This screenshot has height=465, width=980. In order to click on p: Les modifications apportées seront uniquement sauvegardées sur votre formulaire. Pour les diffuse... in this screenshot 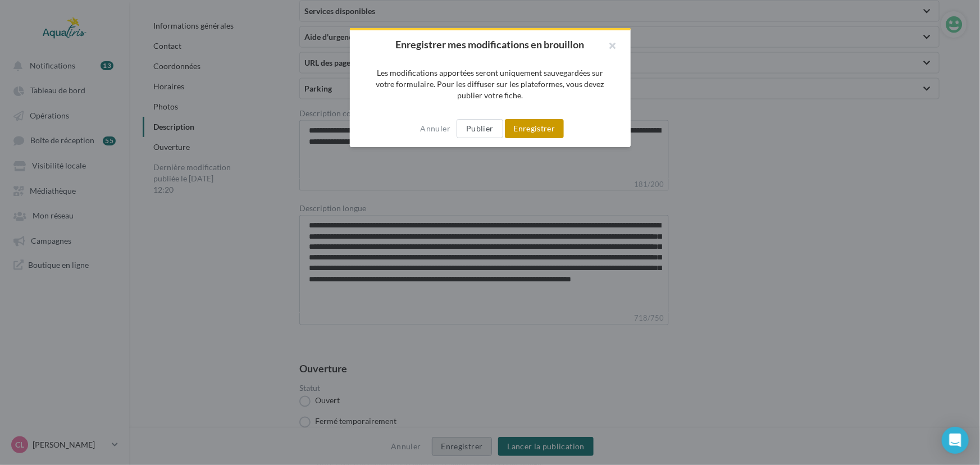, I will do `click(490, 84)`.